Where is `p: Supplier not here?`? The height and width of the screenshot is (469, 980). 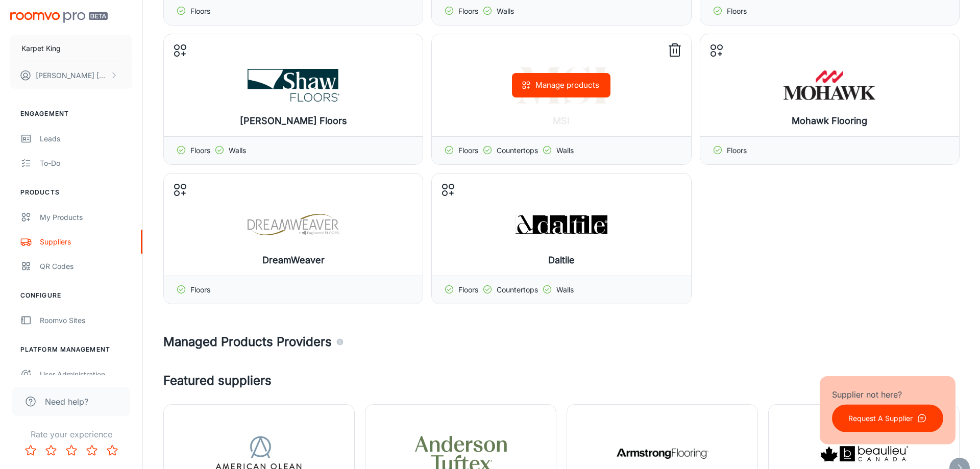 p: Supplier not here? is located at coordinates (887, 394).